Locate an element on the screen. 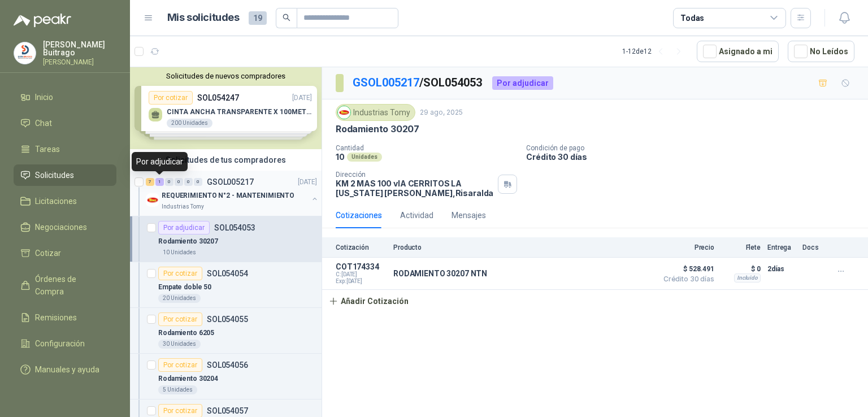  div: Unidades is located at coordinates (365, 157).